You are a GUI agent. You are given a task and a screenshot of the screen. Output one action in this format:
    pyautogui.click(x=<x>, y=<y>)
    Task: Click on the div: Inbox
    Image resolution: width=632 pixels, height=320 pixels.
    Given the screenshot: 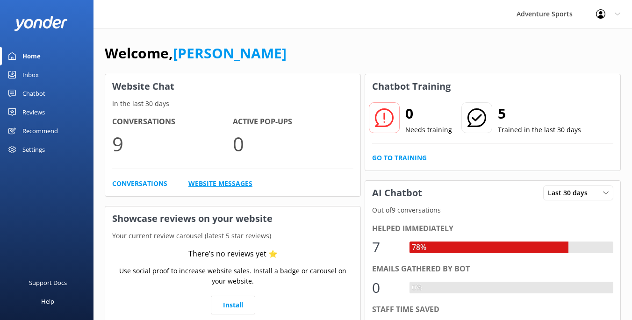 What is the action you would take?
    pyautogui.click(x=30, y=75)
    